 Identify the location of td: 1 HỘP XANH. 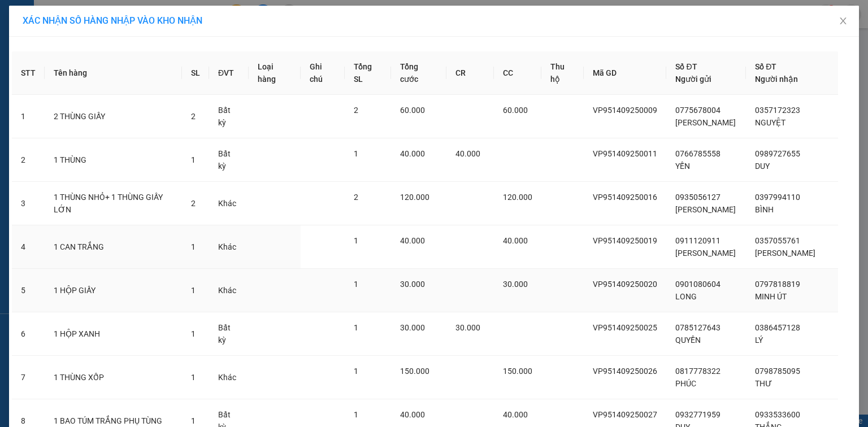
(113, 334).